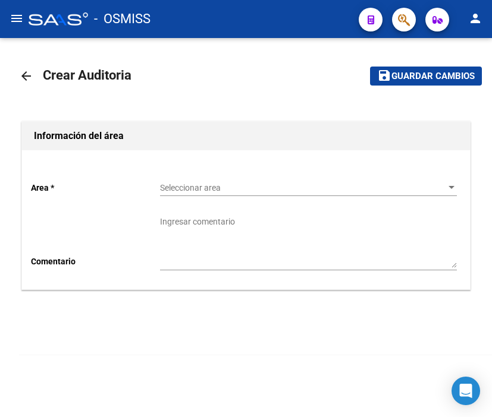 The image size is (492, 417). What do you see at coordinates (95, 262) in the screenshot?
I see `p: Comentario` at bounding box center [95, 262].